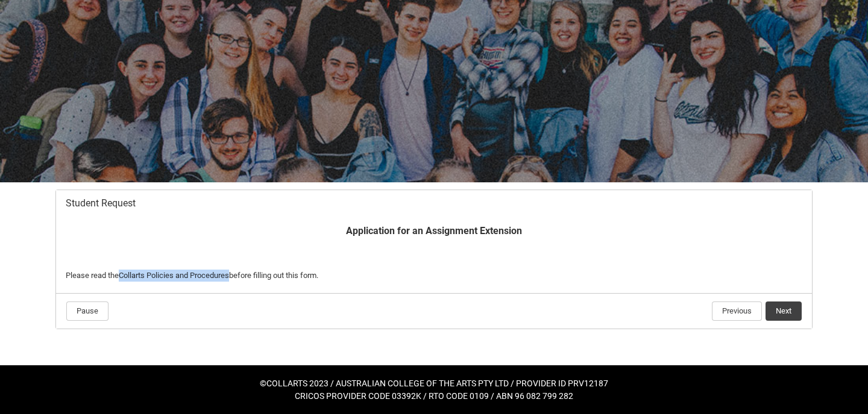  What do you see at coordinates (783, 311) in the screenshot?
I see `button: Next` at bounding box center [783, 311].